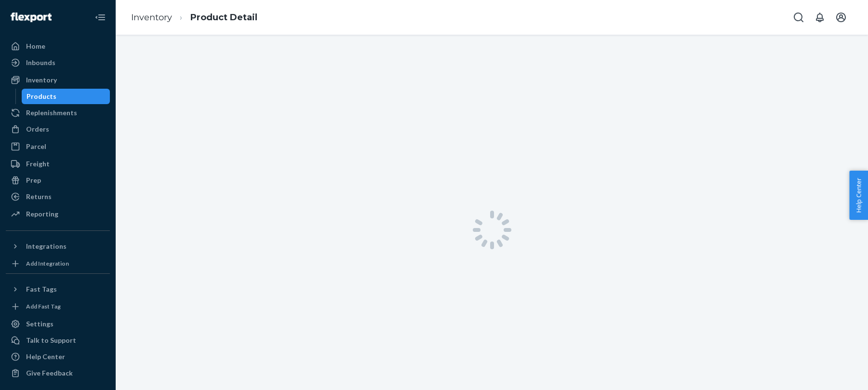  I want to click on div: Add Integration, so click(47, 264).